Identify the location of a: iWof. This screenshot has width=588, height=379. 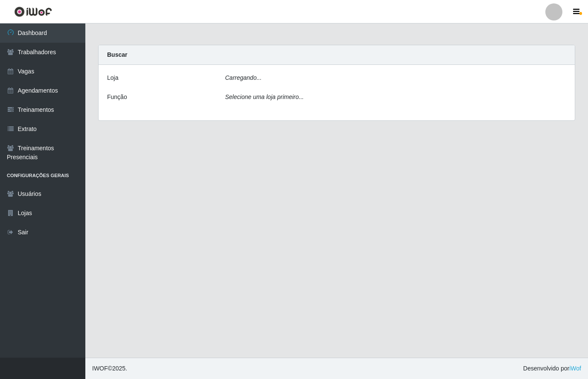
(575, 368).